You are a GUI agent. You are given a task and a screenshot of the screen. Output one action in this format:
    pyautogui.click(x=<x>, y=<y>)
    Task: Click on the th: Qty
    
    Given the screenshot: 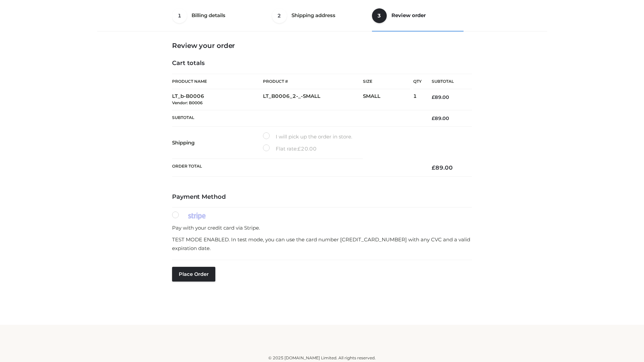 What is the action you would take?
    pyautogui.click(x=417, y=81)
    